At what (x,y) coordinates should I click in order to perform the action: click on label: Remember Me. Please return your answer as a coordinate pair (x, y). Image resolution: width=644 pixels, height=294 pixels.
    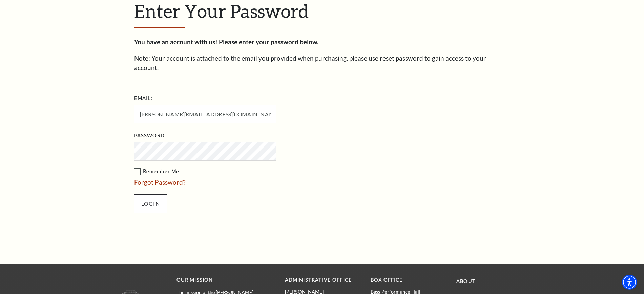
    Looking at the image, I should click on (239, 172).